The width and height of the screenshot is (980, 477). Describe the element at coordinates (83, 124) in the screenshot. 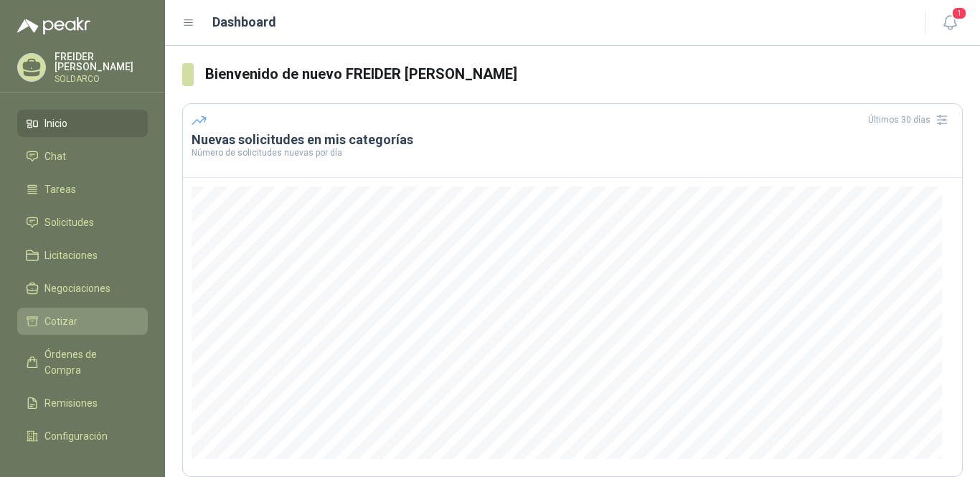

I see `a: Inicio` at that location.